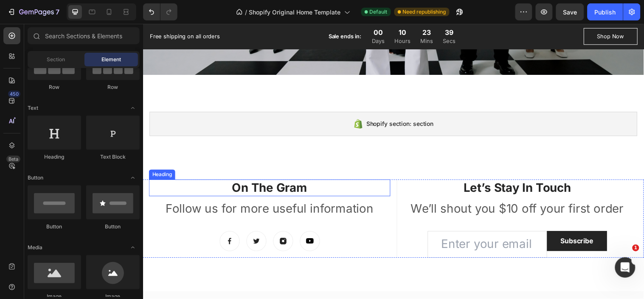 The width and height of the screenshot is (644, 299). I want to click on input: Search Sections & Elements, so click(84, 36).